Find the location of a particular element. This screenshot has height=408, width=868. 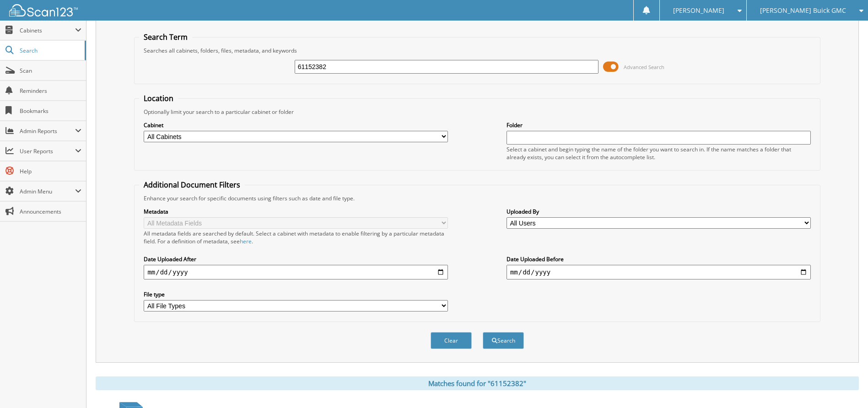

span: Announcements is located at coordinates (50, 212).